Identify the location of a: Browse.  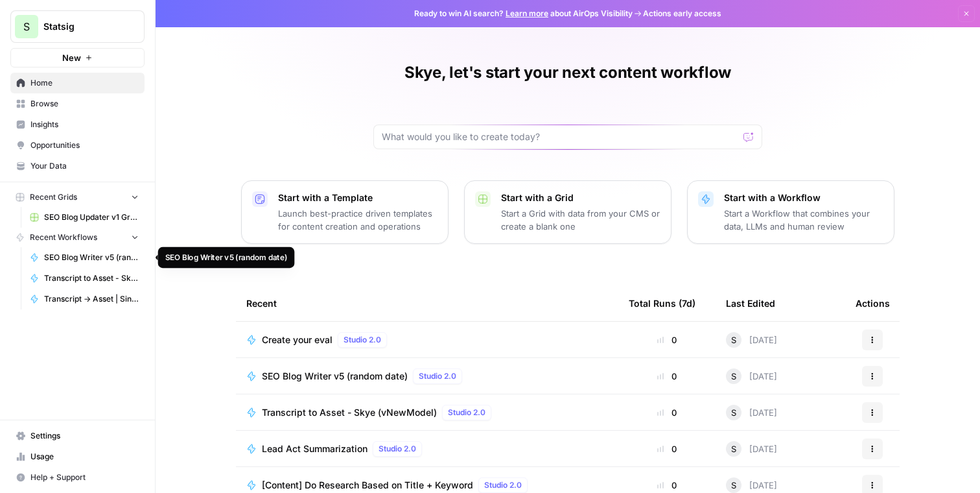
(77, 104).